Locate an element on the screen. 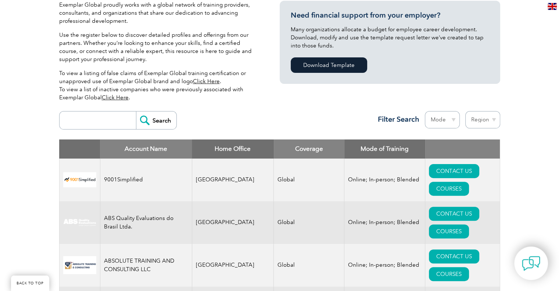  td: 9001Simplified is located at coordinates (146, 180).